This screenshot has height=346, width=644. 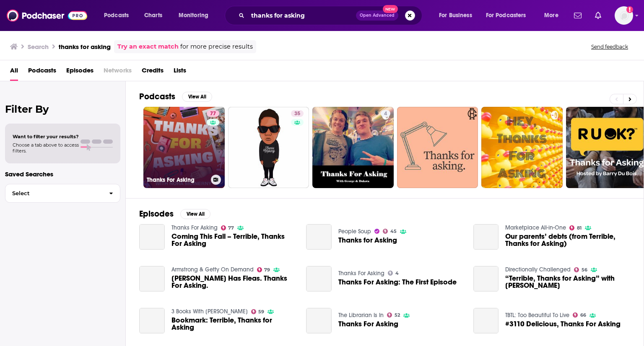 What do you see at coordinates (368, 240) in the screenshot?
I see `span: Thanks for Asking` at bounding box center [368, 240].